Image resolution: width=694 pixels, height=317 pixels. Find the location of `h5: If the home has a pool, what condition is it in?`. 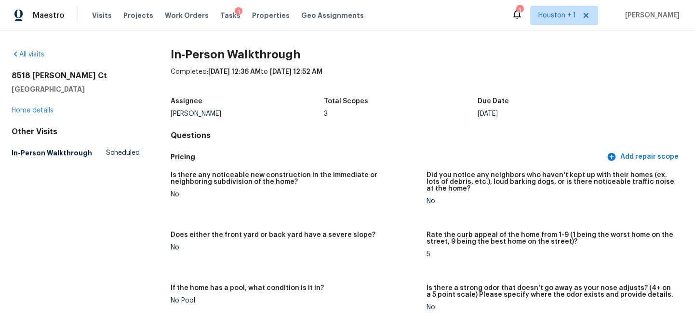

h5: If the home has a pool, what condition is it in? is located at coordinates (247, 288).